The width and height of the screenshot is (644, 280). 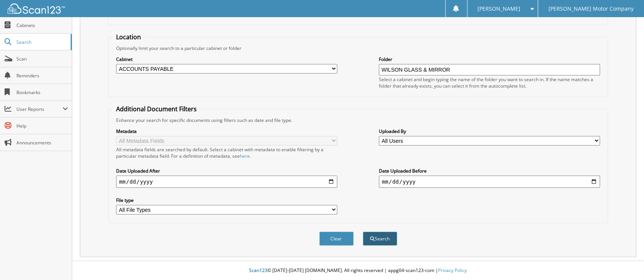 What do you see at coordinates (245, 156) in the screenshot?
I see `a: here` at bounding box center [245, 156].